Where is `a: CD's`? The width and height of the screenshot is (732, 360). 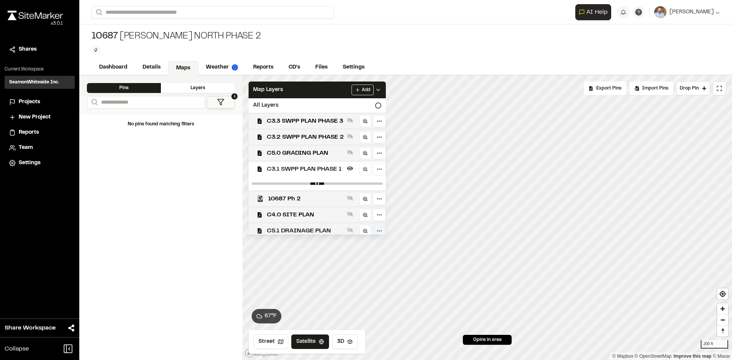
a: CD's is located at coordinates (294, 67).